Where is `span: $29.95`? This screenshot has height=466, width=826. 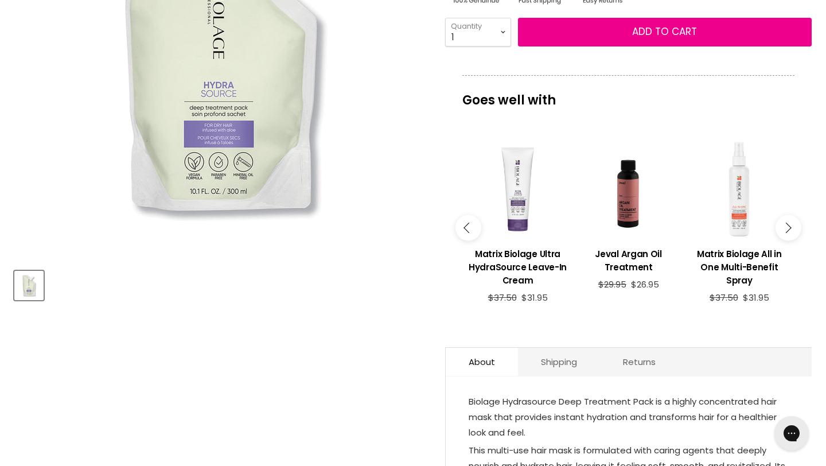 span: $29.95 is located at coordinates (612, 284).